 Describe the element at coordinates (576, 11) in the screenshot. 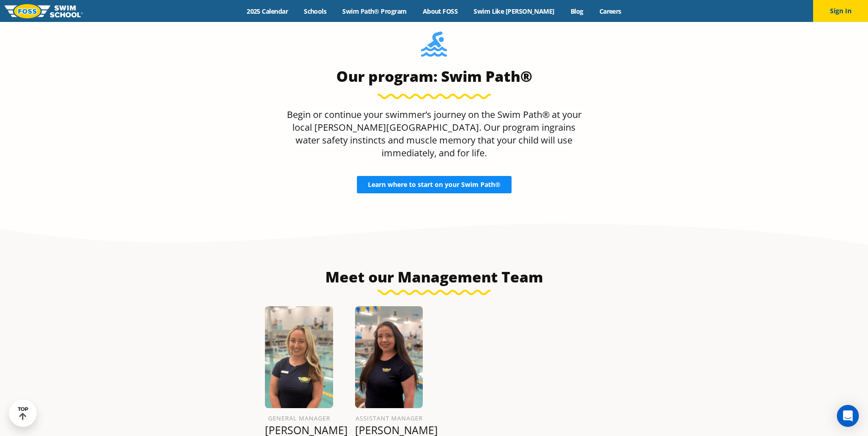

I see `a: Blog` at that location.